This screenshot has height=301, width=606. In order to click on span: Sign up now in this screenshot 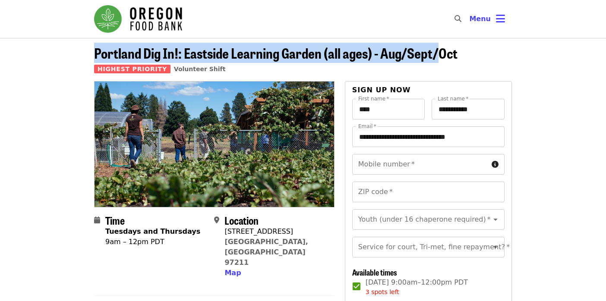, I will do `click(382, 90)`.